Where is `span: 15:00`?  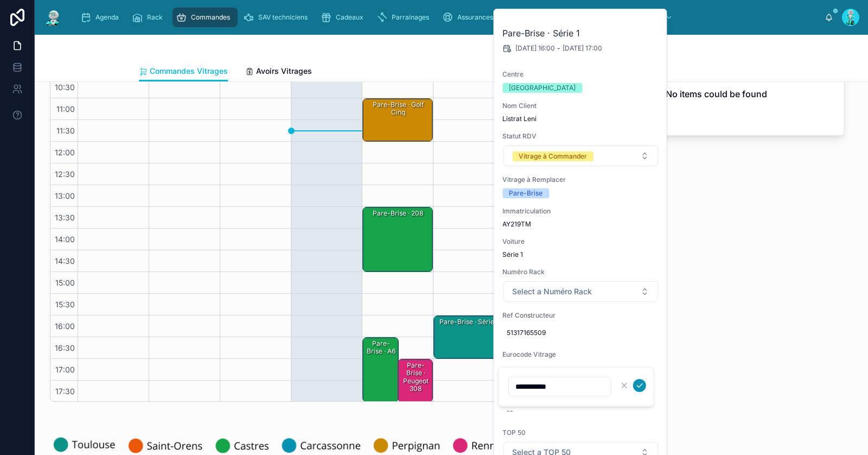
span: 15:00 is located at coordinates (65, 282).